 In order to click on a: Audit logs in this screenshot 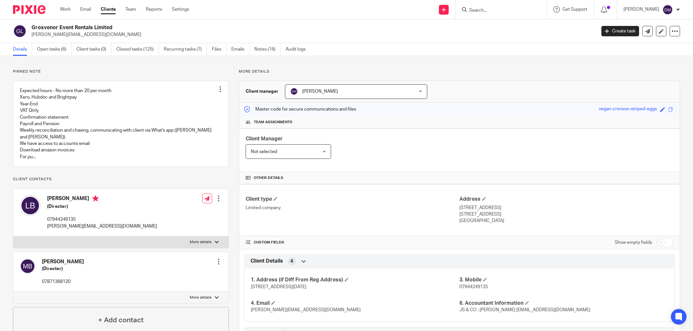, I will do `click(298, 49)`.